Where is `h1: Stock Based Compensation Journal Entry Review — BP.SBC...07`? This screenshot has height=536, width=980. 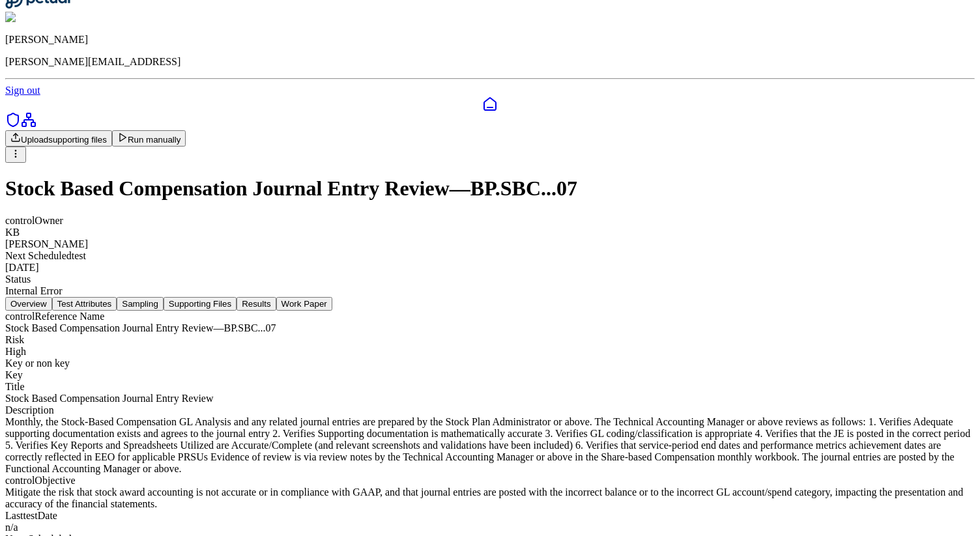 h1: Stock Based Compensation Journal Entry Review — BP.SBC...07 is located at coordinates (490, 188).